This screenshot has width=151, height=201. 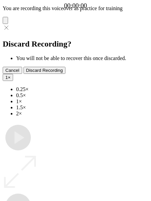 What do you see at coordinates (76, 44) in the screenshot?
I see `h2: Discard Recording?` at bounding box center [76, 44].